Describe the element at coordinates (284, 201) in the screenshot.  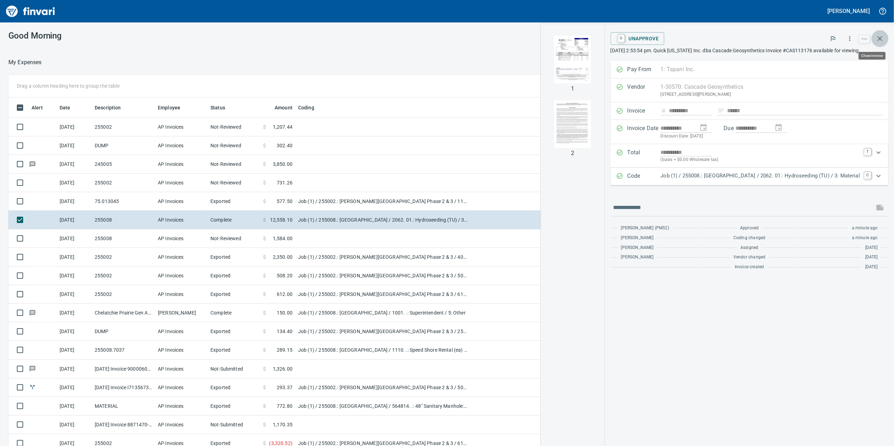
I see `span: 577.50` at that location.